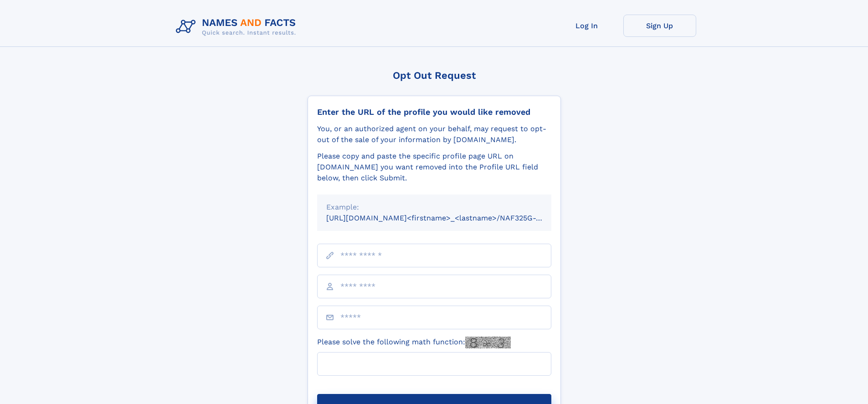 This screenshot has height=404, width=868. I want to click on a: Log In, so click(587, 26).